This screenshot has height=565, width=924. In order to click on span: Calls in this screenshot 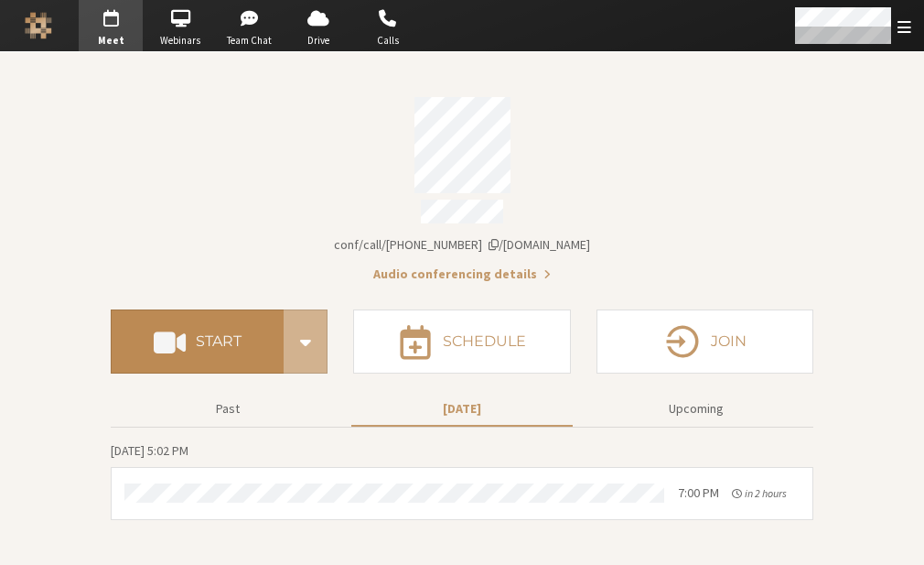, I will do `click(388, 40)`.